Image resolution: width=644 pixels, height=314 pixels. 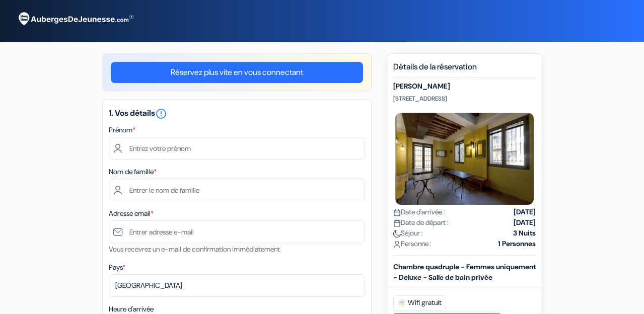 What do you see at coordinates (122, 130) in the screenshot?
I see `label: Prénom` at bounding box center [122, 130].